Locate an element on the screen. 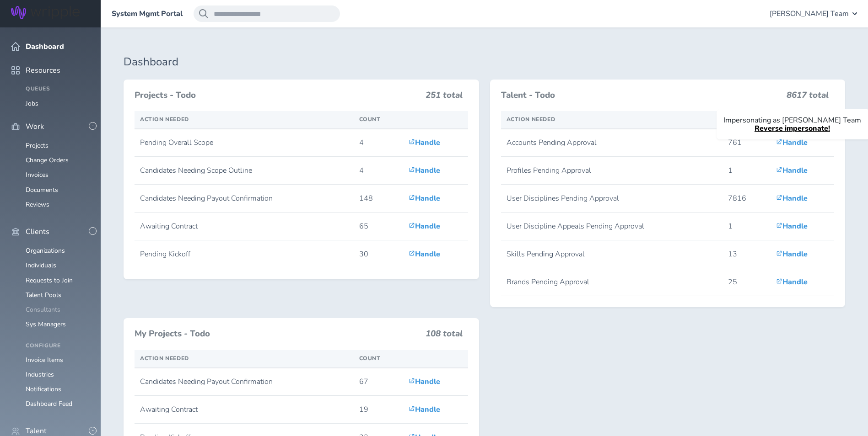 This screenshot has width=868, height=436. td: Pending Kickoff is located at coordinates (244, 254).